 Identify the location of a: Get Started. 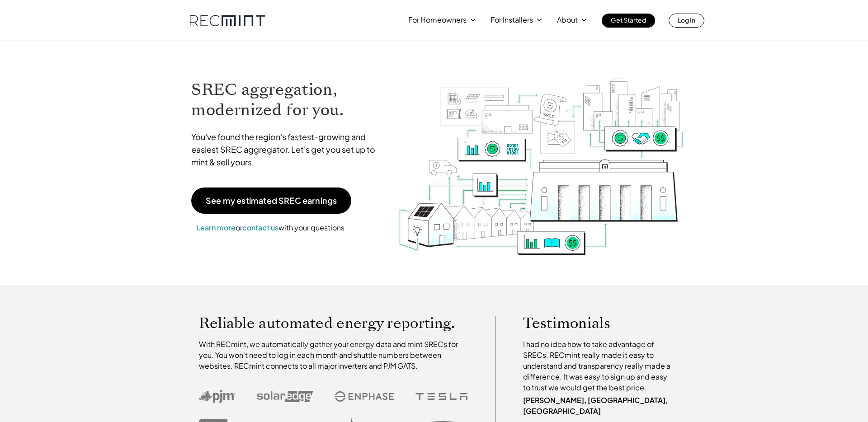
(629, 21).